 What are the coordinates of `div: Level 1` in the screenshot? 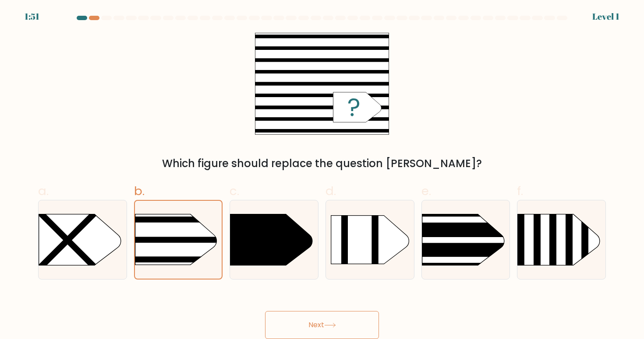 It's located at (606, 16).